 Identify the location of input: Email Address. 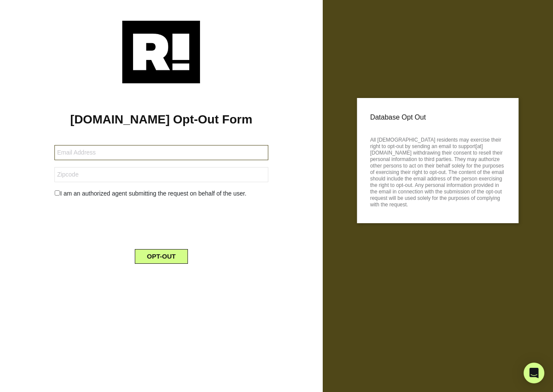
(161, 152).